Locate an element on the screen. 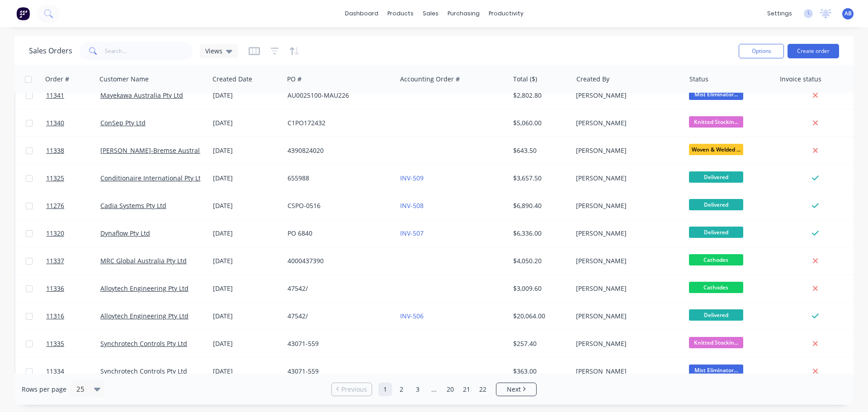 The width and height of the screenshot is (868, 412). a: INV-506 is located at coordinates (412, 316).